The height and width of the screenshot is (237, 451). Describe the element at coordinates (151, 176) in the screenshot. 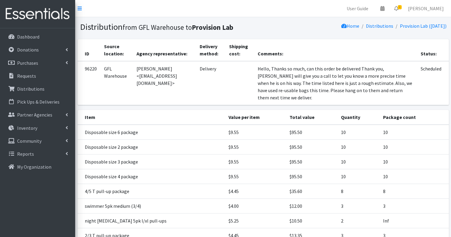

I see `td: Disposable size 4 package` at that location.